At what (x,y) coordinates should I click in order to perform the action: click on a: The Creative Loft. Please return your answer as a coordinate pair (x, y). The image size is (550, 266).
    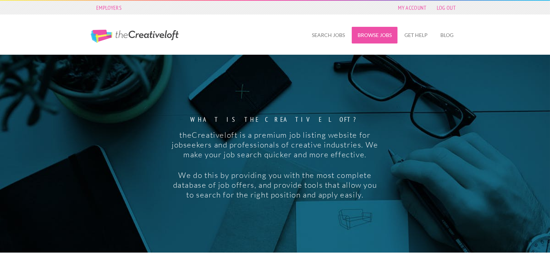
    Looking at the image, I should click on (135, 36).